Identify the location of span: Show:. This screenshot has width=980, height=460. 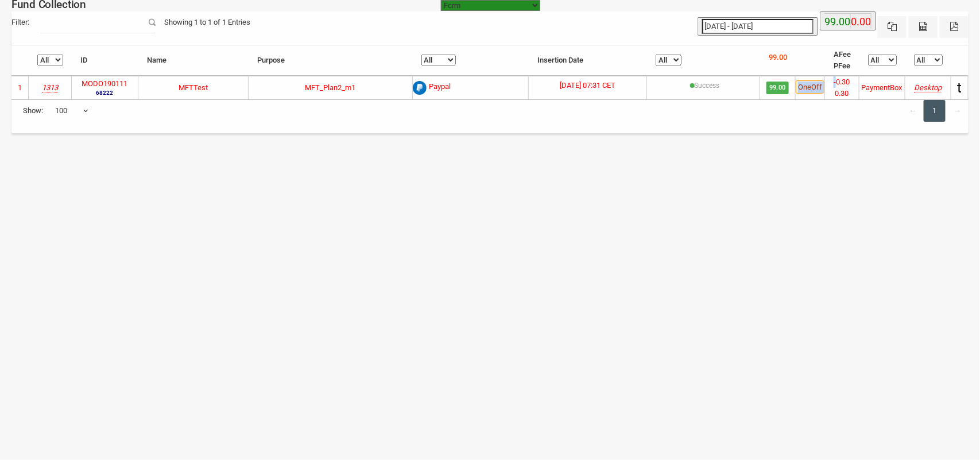
(33, 111).